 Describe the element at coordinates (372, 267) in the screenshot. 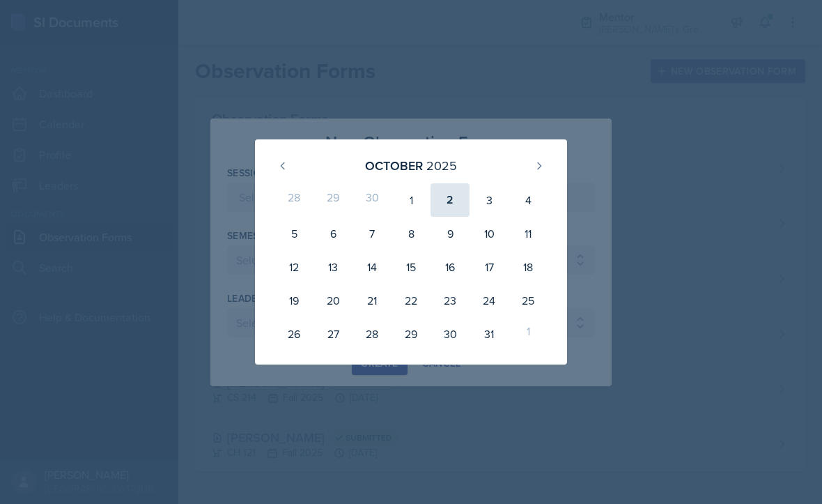

I see `div: 14` at that location.